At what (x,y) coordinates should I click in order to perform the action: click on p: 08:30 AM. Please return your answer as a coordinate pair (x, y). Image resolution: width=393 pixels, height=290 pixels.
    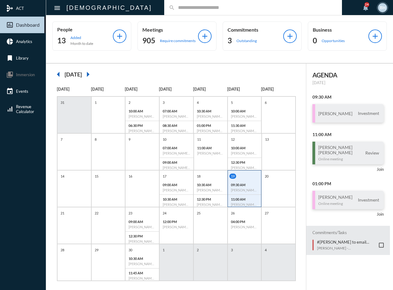
    Looking at the image, I should click on (176, 125).